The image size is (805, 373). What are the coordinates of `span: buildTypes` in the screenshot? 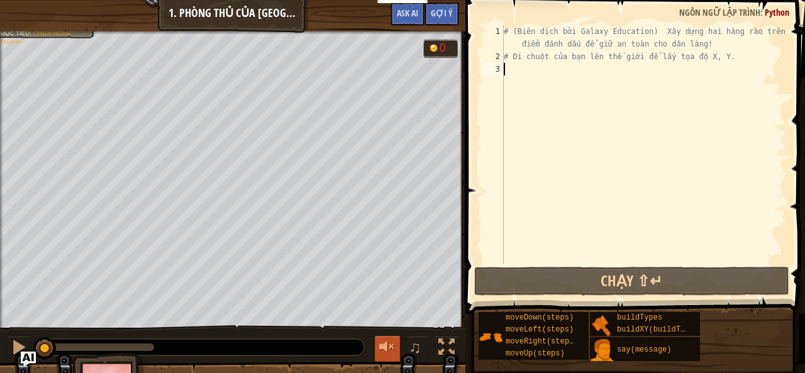 It's located at (639, 317).